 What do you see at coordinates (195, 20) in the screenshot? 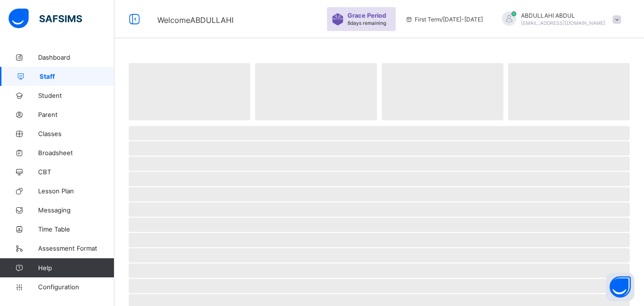
I see `span: Welcome ABDULLAHI` at bounding box center [195, 20].